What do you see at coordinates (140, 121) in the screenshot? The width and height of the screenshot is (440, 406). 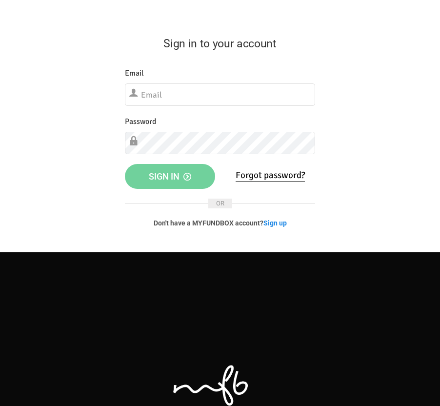 I see `label: Password` at bounding box center [140, 121].